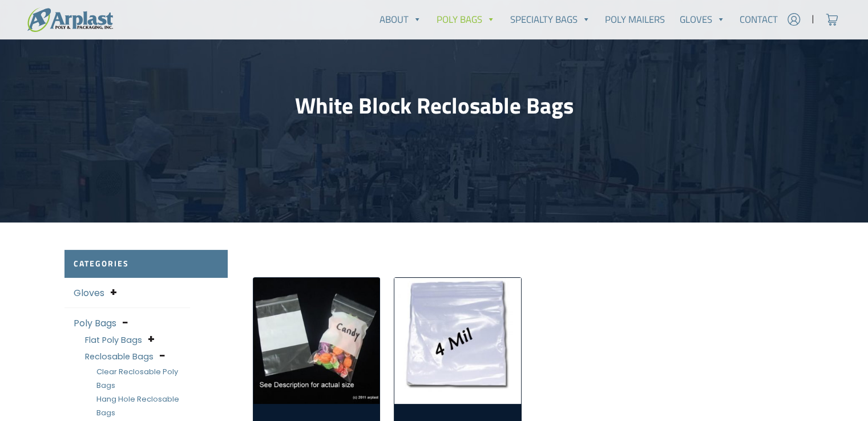  I want to click on a: Visit product category 2 Mil White Block Poly Reclosable Bags, so click(317, 341).